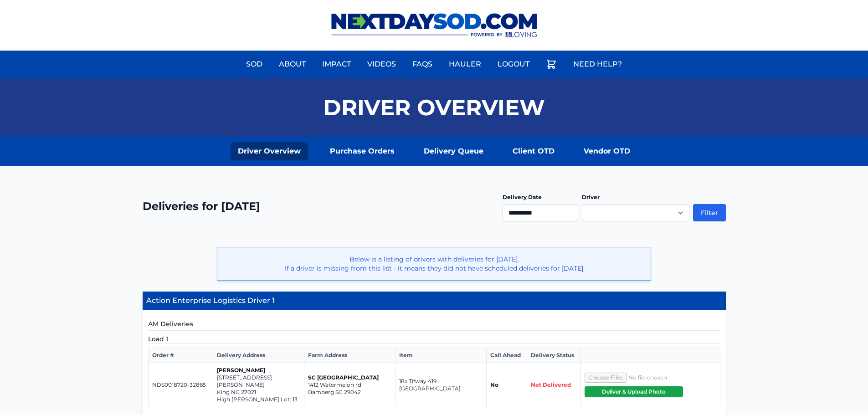  I want to click on th: Call Ahead, so click(507, 355).